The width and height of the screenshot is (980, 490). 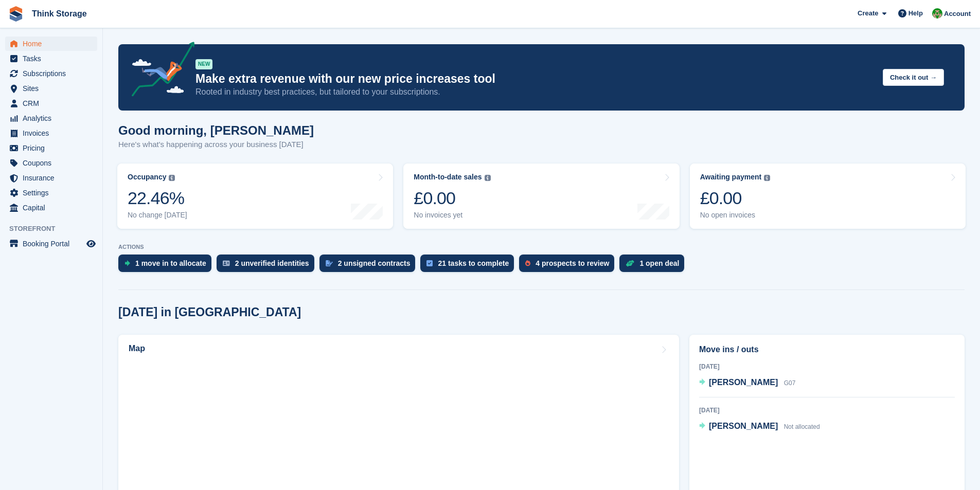 What do you see at coordinates (452, 215) in the screenshot?
I see `div: No invoices yet` at bounding box center [452, 215].